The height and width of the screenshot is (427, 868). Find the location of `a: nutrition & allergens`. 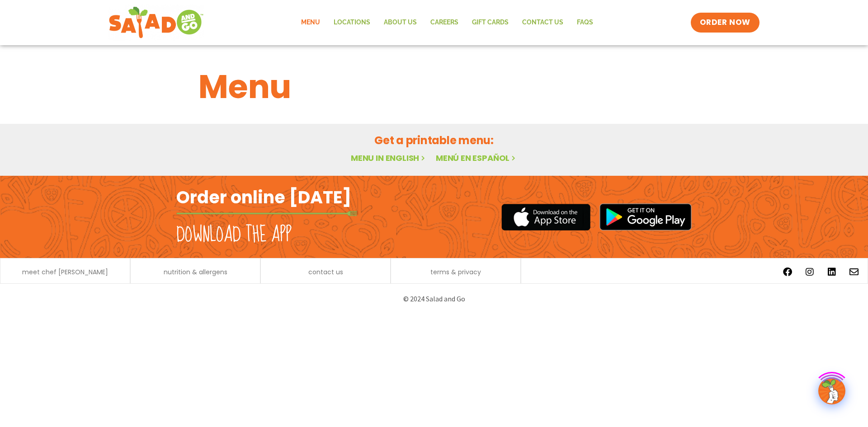

a: nutrition & allergens is located at coordinates (195, 273).